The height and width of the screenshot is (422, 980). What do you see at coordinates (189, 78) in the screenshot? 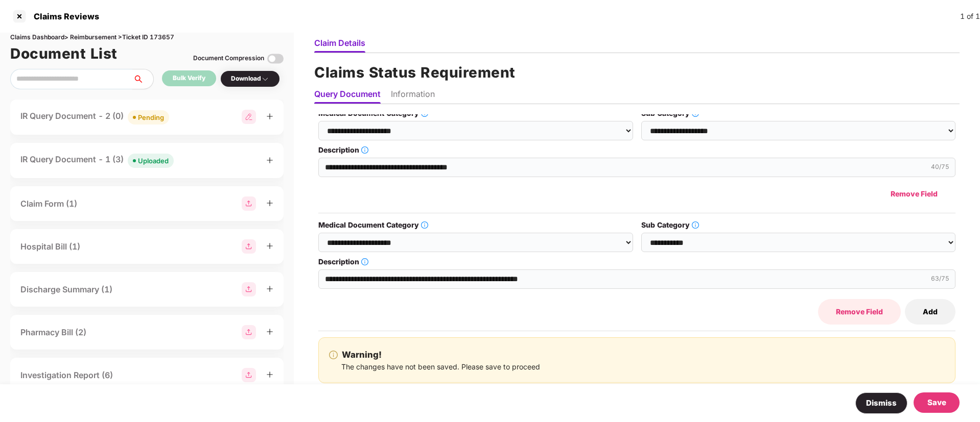
I see `div: Bulk Verify` at bounding box center [189, 78].